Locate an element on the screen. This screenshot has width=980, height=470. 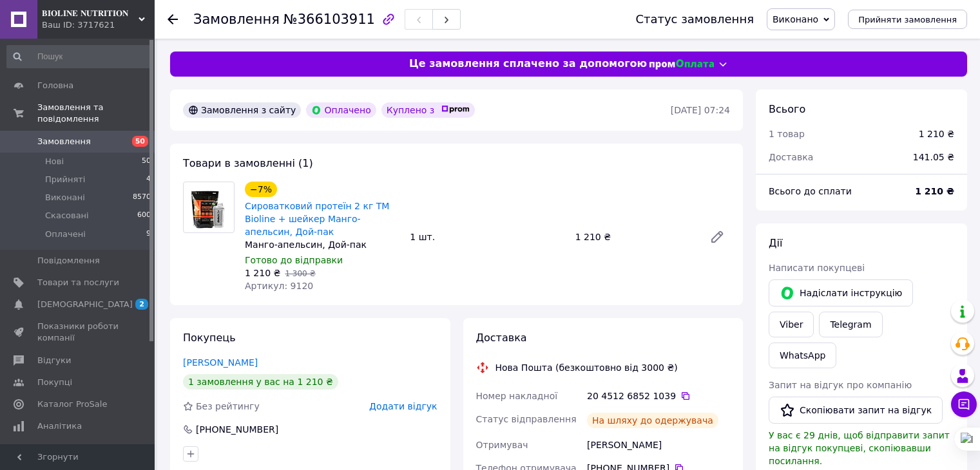
span: Всього is located at coordinates (786, 108).